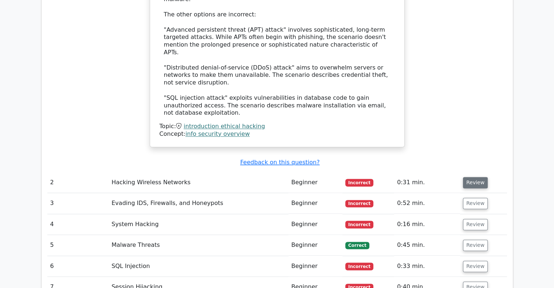 This screenshot has height=288, width=554. I want to click on td: 2, so click(78, 183).